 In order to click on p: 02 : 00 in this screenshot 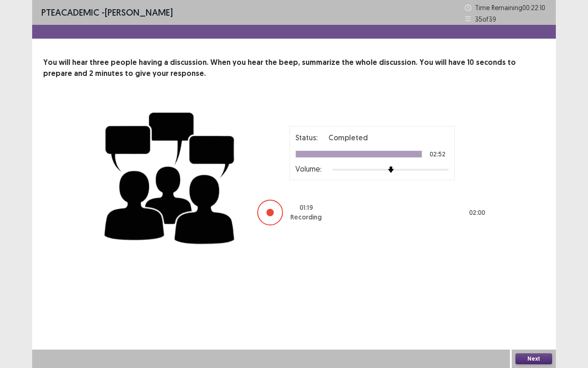, I will do `click(477, 212)`.